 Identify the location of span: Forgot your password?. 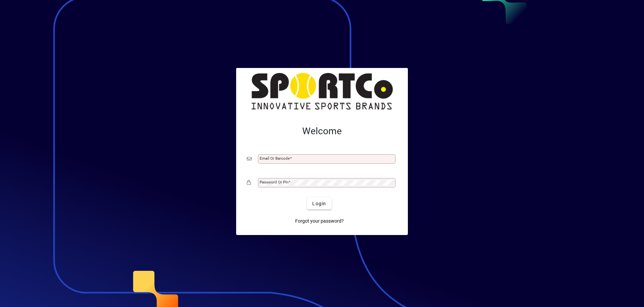
(319, 221).